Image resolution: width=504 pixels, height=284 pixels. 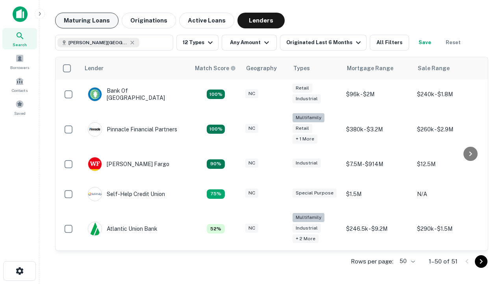 I want to click on span: Saved, so click(x=20, y=113).